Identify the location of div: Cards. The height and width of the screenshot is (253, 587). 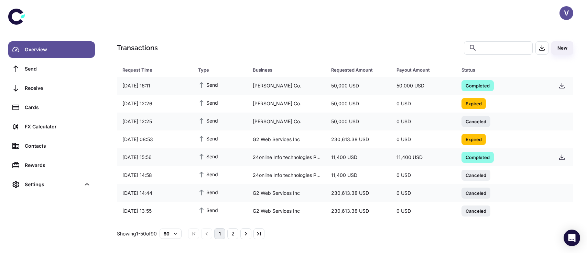
(58, 107).